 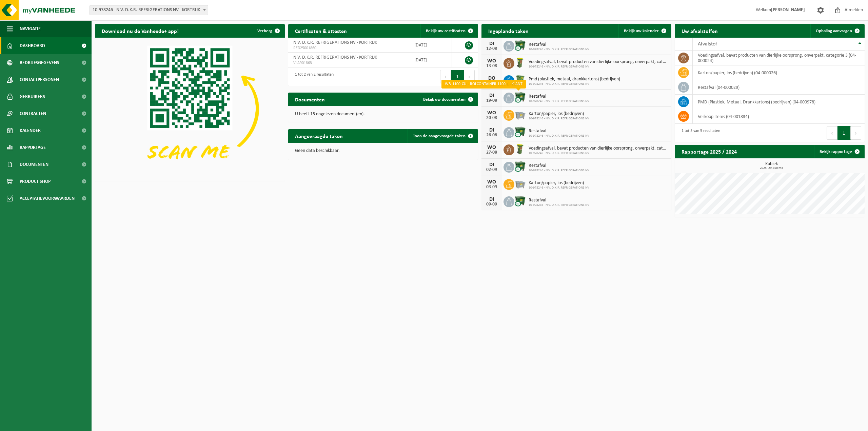 What do you see at coordinates (779, 58) in the screenshot?
I see `td: voedingsafval, bevat producten van dierlijke oorsprong, onverpakt, categorie 3 (04-000024)` at bounding box center [779, 58].